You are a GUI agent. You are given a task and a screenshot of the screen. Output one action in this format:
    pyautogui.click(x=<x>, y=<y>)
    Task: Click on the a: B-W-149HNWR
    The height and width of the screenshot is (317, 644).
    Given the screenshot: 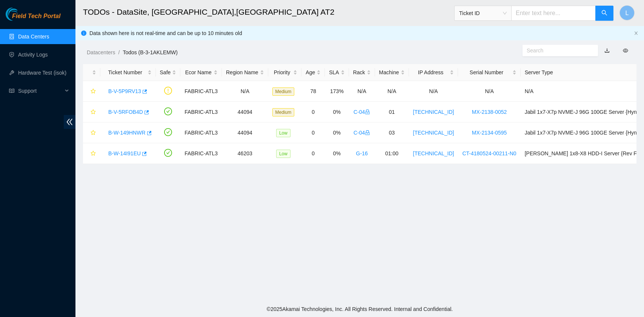 What is the action you would take?
    pyautogui.click(x=127, y=132)
    